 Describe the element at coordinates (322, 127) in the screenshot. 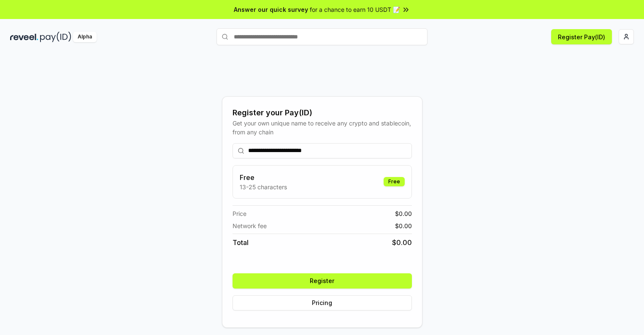

I see `div: Get your own unique name to receive any crypto and stablecoin, from any chain` at that location.